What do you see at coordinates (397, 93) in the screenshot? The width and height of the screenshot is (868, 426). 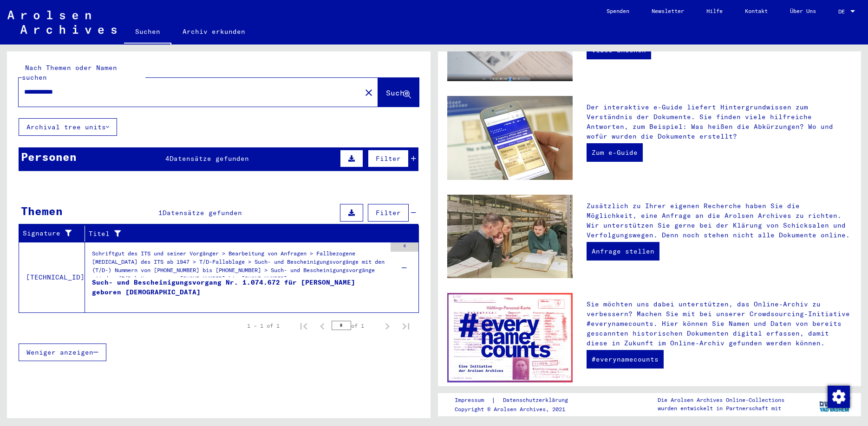 I see `span: Suche` at bounding box center [397, 93].